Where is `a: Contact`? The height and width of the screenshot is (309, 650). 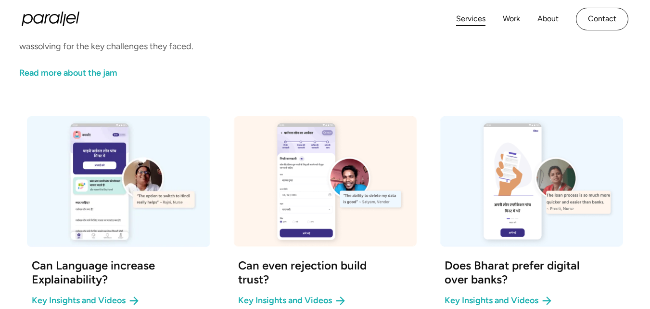 a: Contact is located at coordinates (602, 19).